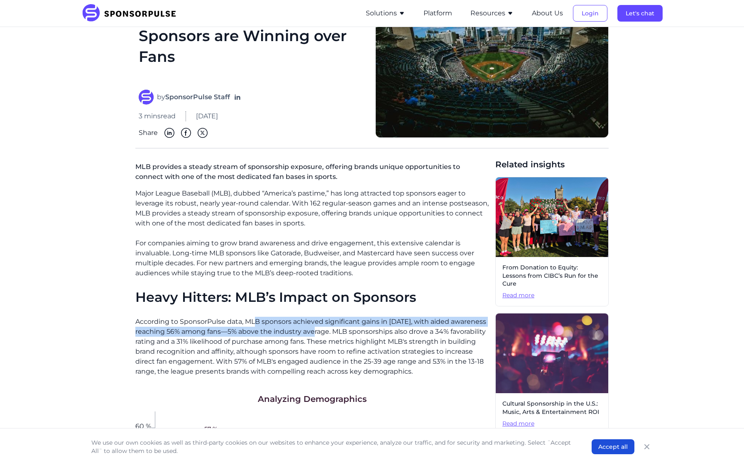  I want to click on img: Facebook, so click(186, 133).